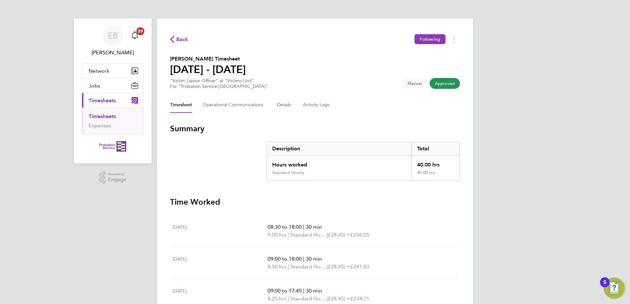 This screenshot has height=304, width=630. What do you see at coordinates (277, 299) in the screenshot?
I see `span: 8.25 hrs` at bounding box center [277, 299].